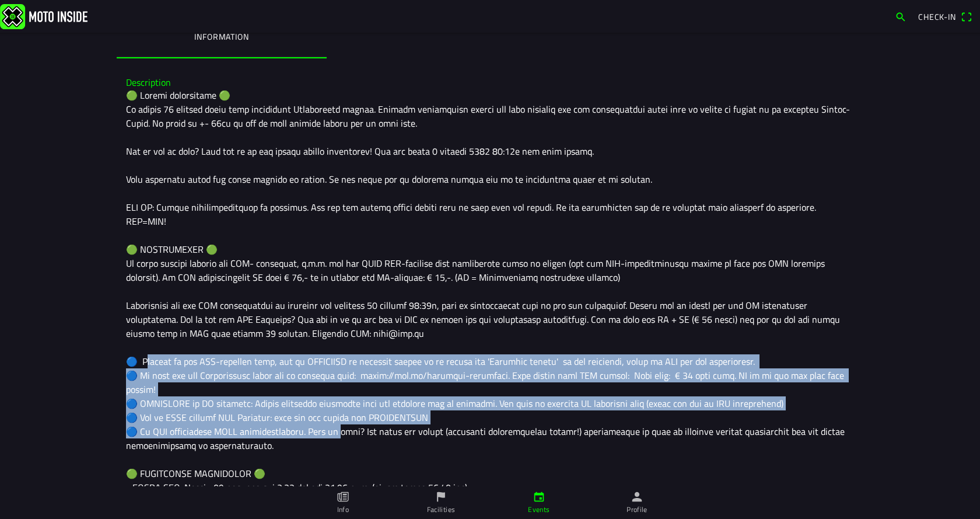  What do you see at coordinates (637, 497) in the screenshot?
I see `ion-icon: person` at bounding box center [637, 497].